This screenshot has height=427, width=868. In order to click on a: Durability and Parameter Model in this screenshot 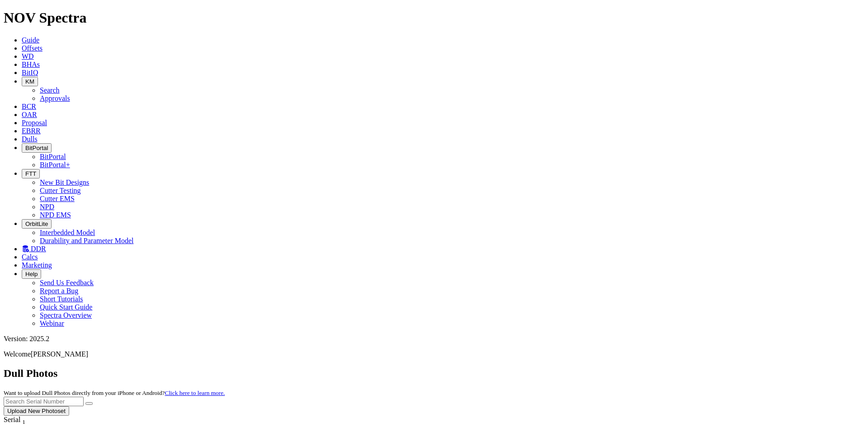, I will do `click(87, 240)`.